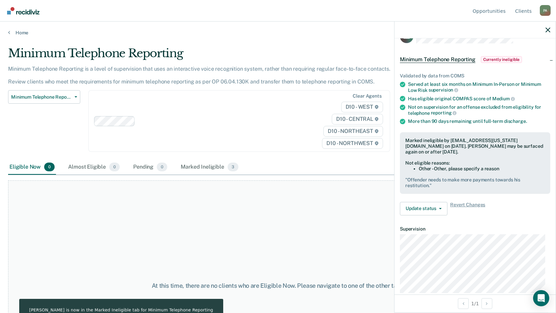  Describe the element at coordinates (209, 167) in the screenshot. I see `div: Marked Ineligible` at that location.